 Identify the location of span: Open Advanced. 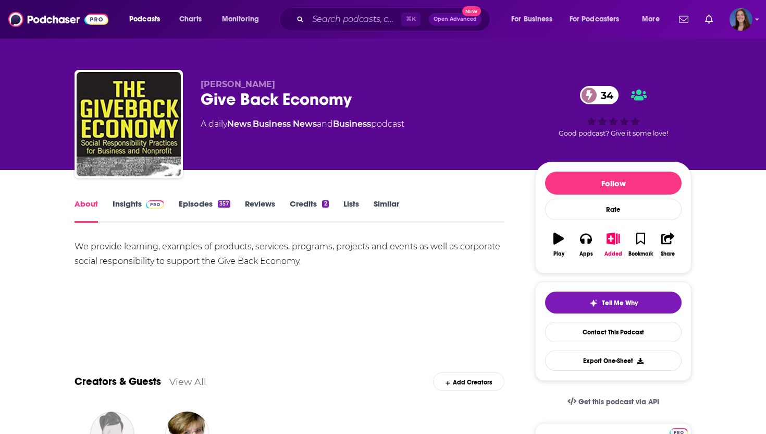
(455, 19).